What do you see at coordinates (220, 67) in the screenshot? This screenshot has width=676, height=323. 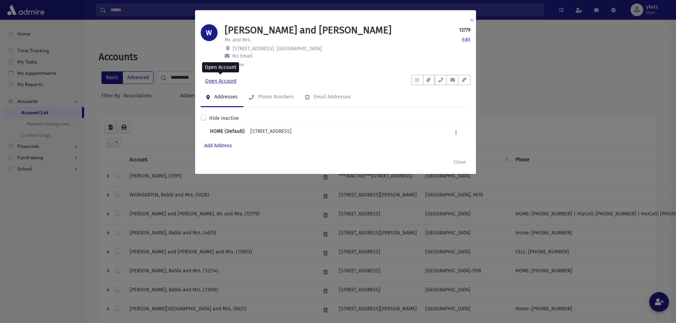 I see `div: Open Account` at bounding box center [220, 67].